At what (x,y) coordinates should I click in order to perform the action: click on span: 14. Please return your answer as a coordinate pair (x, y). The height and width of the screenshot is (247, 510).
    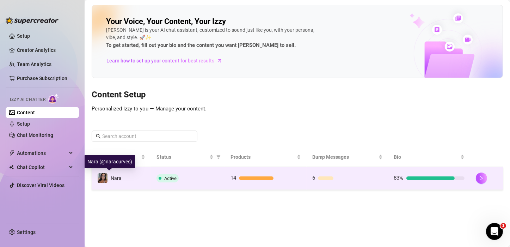
    Looking at the image, I should click on (233, 178).